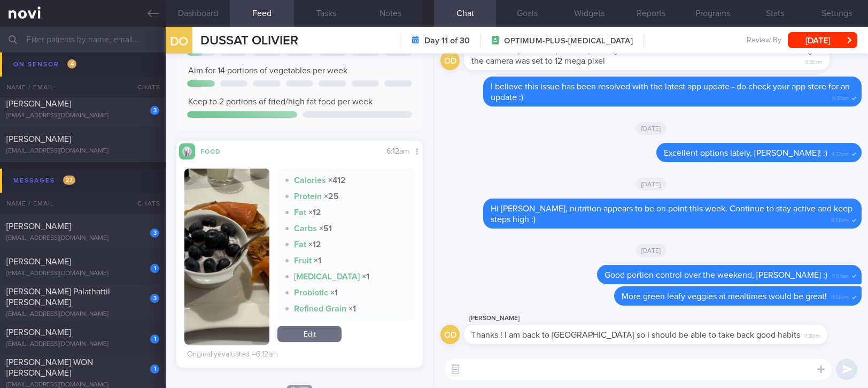 The height and width of the screenshot is (388, 868). I want to click on div: DO, so click(179, 41).